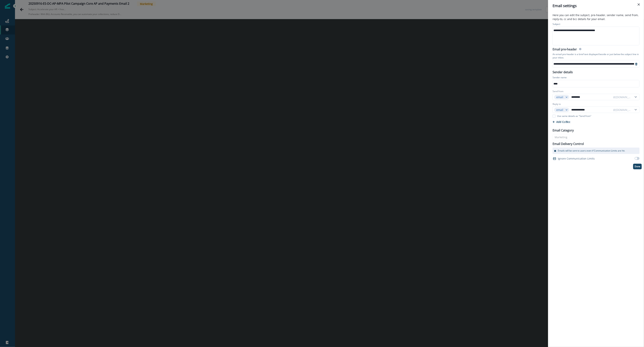 The image size is (644, 347). I want to click on p: An email pre-header is a brief text displayed beside or just below the subject line in your inbox., so click(596, 56).